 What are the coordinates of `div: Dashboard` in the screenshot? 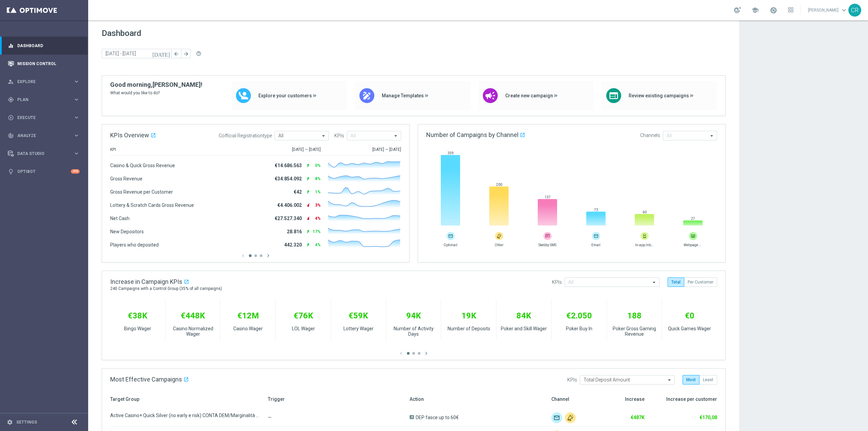 It's located at (44, 45).